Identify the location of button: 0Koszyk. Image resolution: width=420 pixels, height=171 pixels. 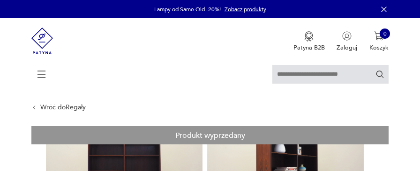
(378, 42).